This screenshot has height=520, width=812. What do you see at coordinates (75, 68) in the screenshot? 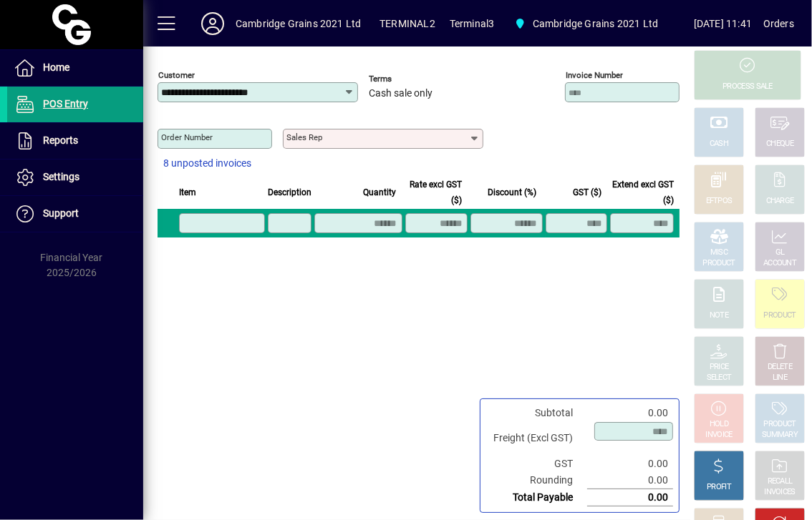
I see `a: Home` at bounding box center [75, 68].